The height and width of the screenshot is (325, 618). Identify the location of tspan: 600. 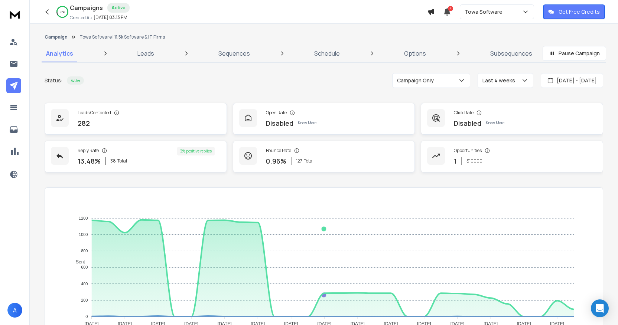
(84, 267).